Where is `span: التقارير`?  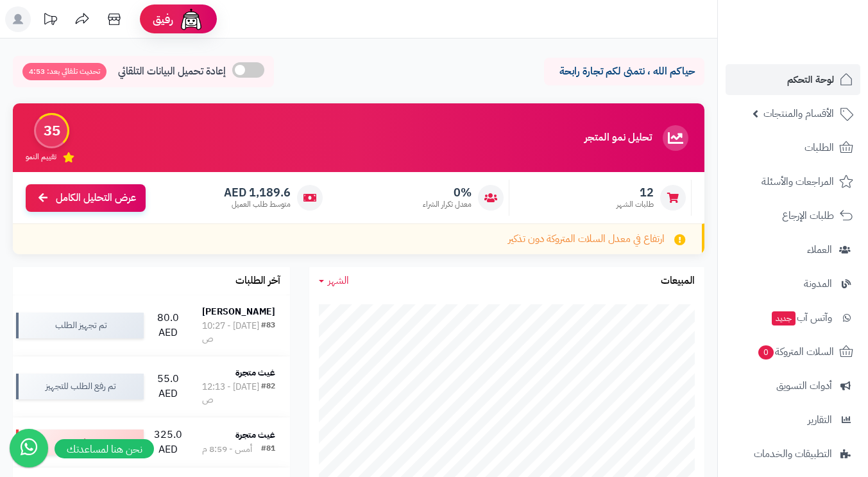
span: التقارير is located at coordinates (819, 420).